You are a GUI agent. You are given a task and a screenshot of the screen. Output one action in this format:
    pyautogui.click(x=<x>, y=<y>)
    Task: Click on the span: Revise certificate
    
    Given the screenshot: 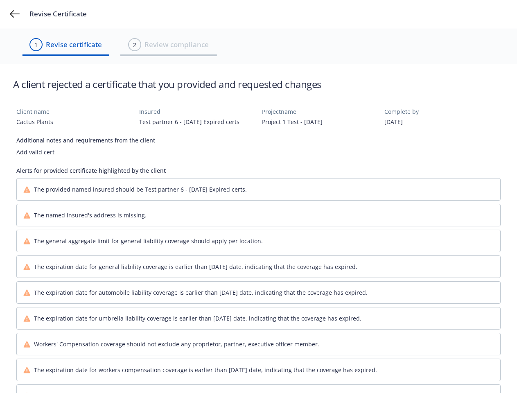 What is the action you would take?
    pyautogui.click(x=74, y=45)
    